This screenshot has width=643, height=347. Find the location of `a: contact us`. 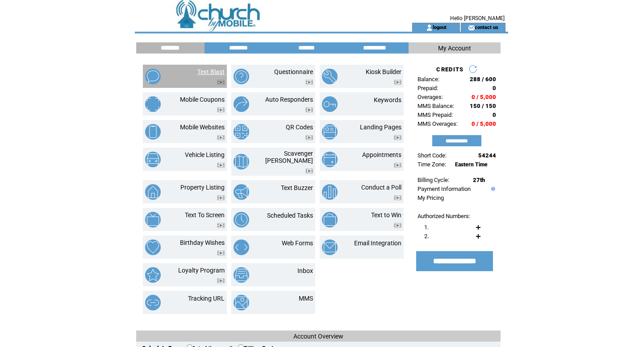

a: contact us is located at coordinates (486, 27).